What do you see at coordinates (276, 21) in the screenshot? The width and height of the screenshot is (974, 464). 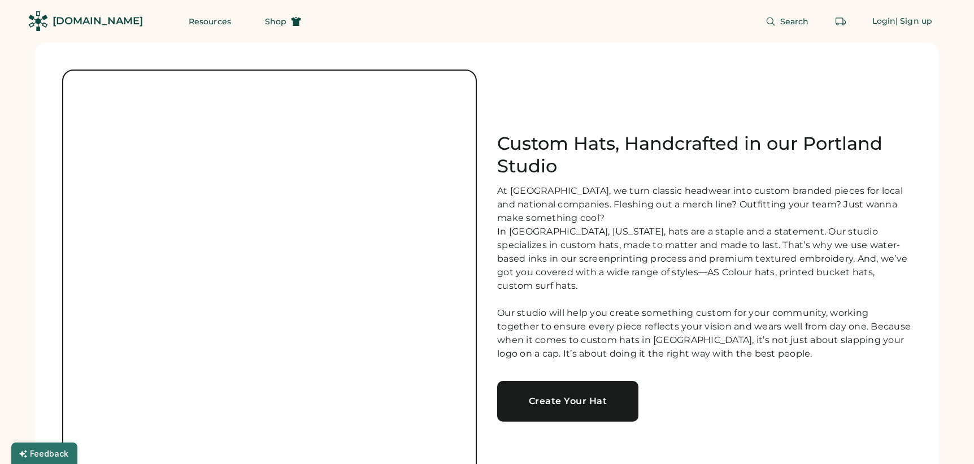 I see `span: Shop` at bounding box center [276, 21].